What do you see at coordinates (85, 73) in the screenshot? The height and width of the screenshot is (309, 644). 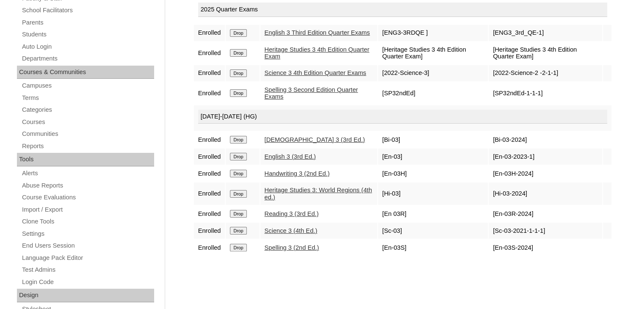 I see `div: Courses & Communities` at bounding box center [85, 73].